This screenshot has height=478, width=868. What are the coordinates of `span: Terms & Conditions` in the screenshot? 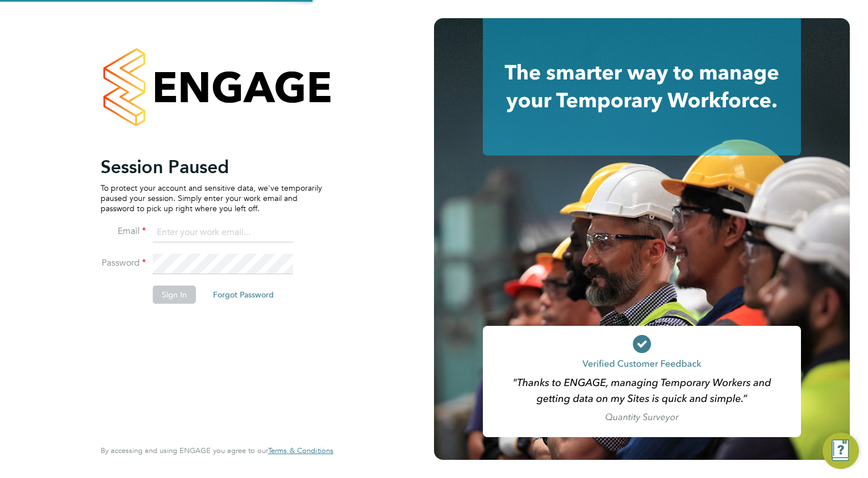 It's located at (301, 450).